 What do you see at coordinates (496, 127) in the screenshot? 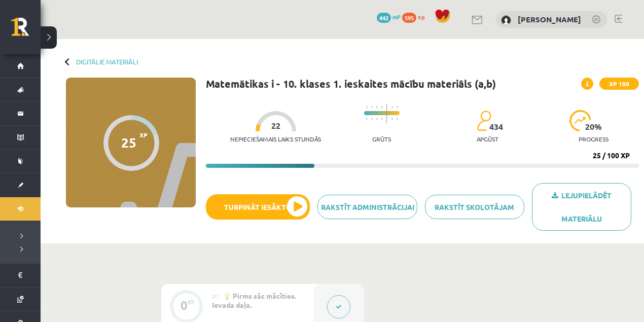
I see `span: 434` at bounding box center [496, 127].